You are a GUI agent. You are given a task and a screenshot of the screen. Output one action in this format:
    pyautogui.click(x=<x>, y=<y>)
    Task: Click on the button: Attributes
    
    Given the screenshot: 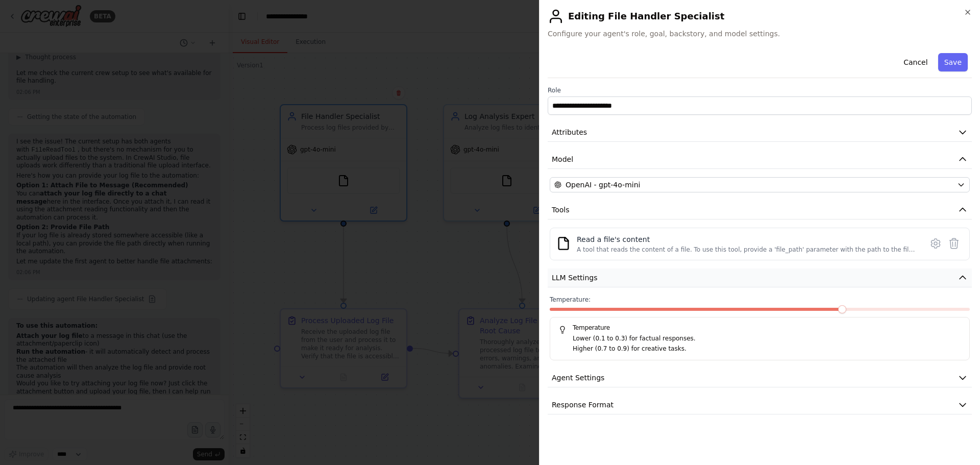 What is the action you would take?
    pyautogui.click(x=760, y=132)
    